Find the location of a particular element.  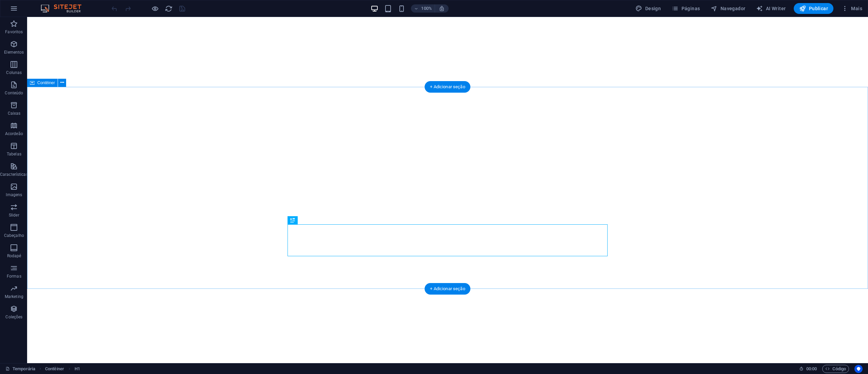

p: Caixas is located at coordinates (14, 113).